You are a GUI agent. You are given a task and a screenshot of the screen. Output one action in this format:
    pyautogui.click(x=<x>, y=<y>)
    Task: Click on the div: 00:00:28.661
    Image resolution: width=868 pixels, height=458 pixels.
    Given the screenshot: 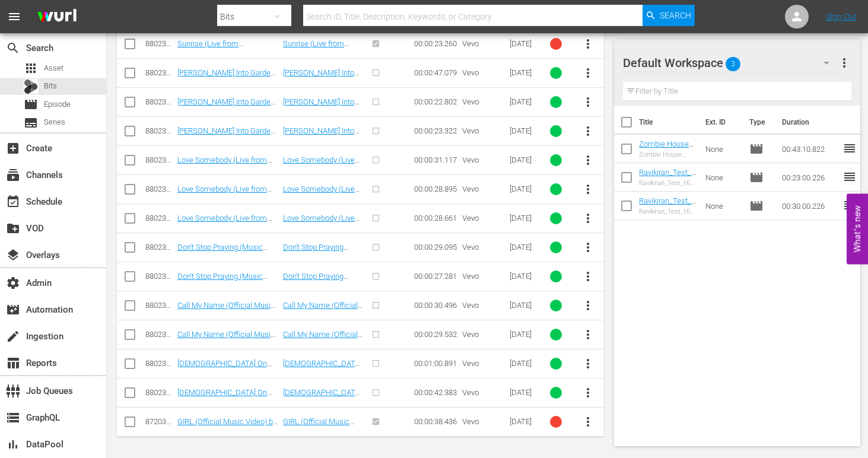 What is the action you would take?
    pyautogui.click(x=436, y=218)
    